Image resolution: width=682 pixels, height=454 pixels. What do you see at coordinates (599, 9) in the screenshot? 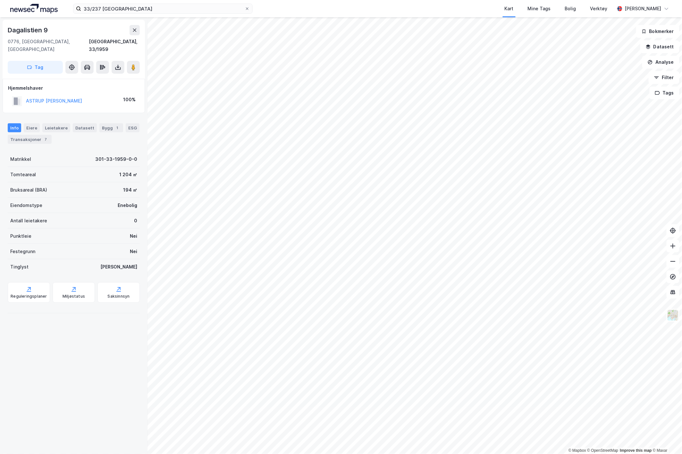
I see `div: Verktøy` at bounding box center [599, 9].